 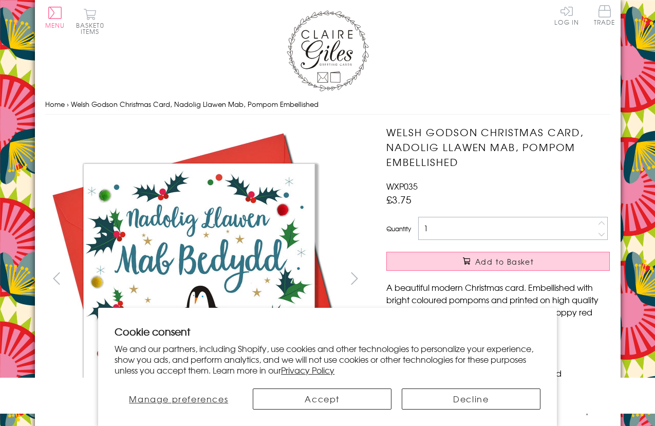 I want to click on img: Claire Giles Greetings Cards, so click(x=328, y=51).